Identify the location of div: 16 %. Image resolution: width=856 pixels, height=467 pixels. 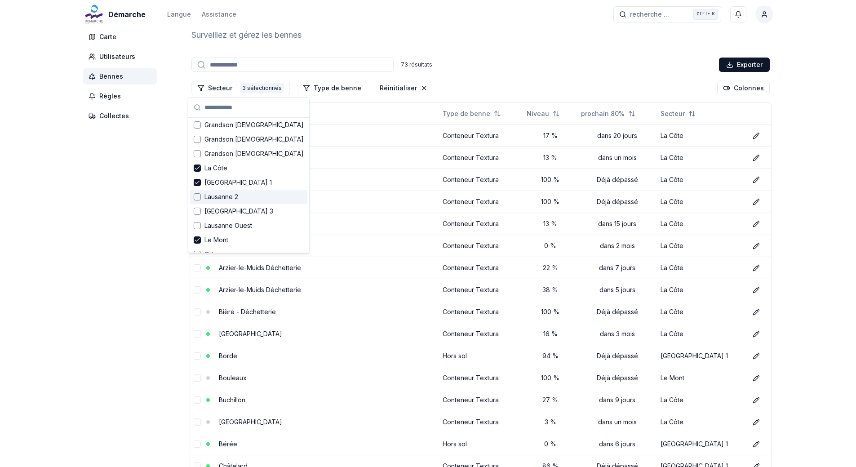
(550, 334).